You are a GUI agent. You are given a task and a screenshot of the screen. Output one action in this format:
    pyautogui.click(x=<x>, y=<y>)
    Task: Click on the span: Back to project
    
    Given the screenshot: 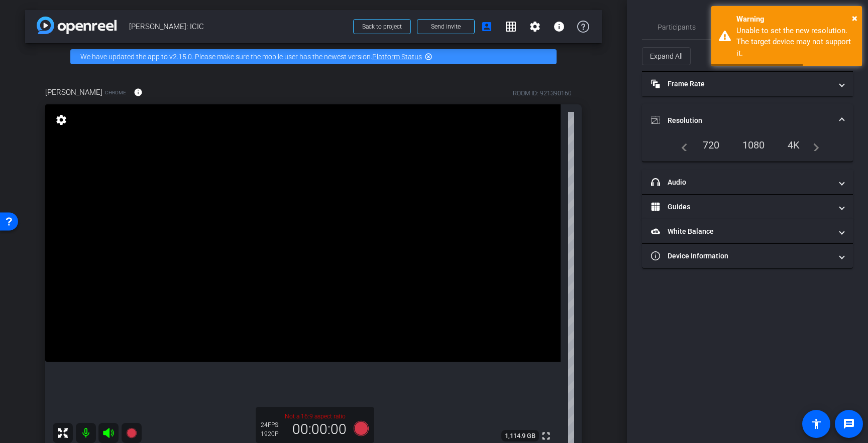 What is the action you would take?
    pyautogui.click(x=382, y=27)
    